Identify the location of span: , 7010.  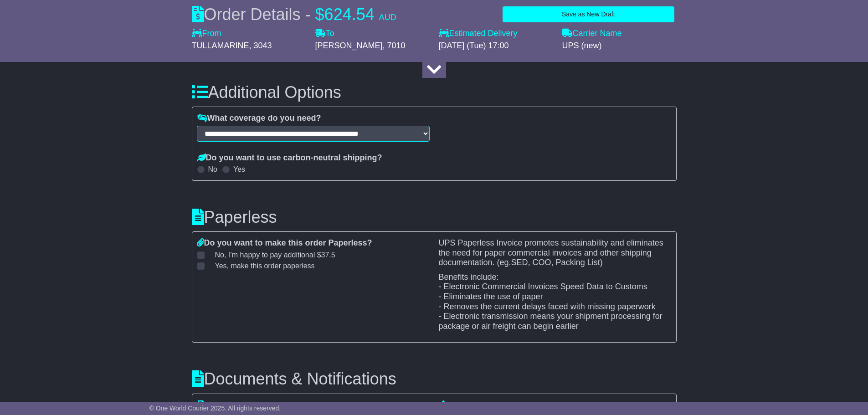
(394, 45).